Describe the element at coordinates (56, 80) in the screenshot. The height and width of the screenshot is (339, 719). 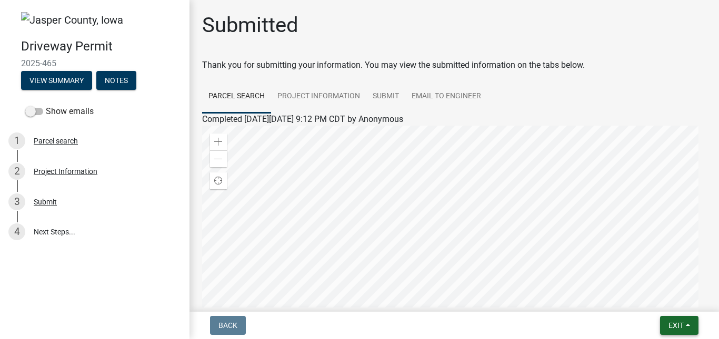
I see `button: View Summary` at that location.